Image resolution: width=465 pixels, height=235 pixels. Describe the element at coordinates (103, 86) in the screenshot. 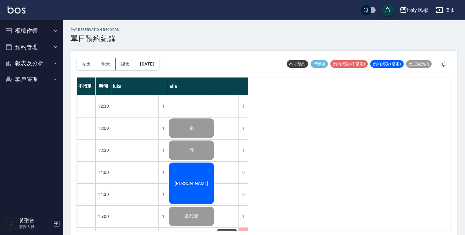

I see `div: 時間` at that location.